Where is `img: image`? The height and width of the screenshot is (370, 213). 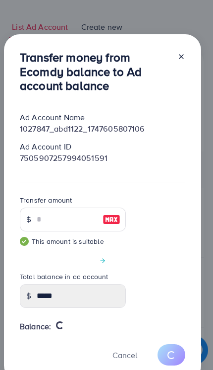
img: image is located at coordinates (112, 219).